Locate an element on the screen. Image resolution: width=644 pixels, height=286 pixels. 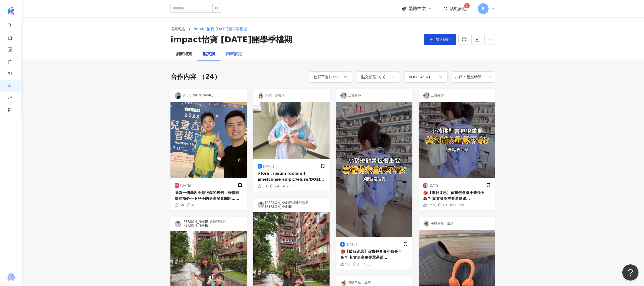
div: 64 is located at coordinates (179, 205).